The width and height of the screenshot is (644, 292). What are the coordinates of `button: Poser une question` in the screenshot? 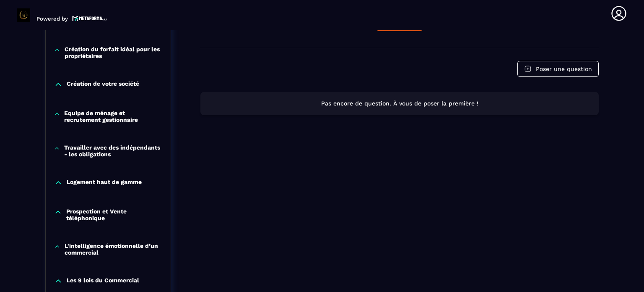 It's located at (558, 69).